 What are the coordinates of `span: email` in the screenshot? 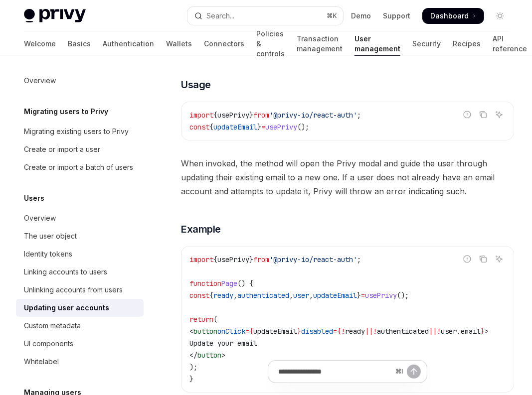 It's located at (471, 331).